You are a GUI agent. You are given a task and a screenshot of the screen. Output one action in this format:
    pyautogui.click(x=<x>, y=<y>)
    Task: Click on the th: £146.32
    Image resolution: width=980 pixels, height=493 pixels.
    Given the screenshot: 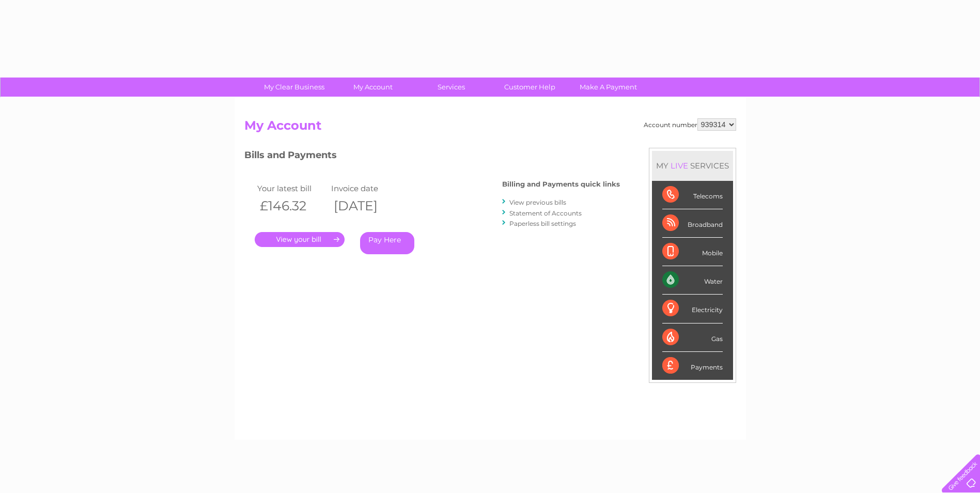 What is the action you would take?
    pyautogui.click(x=292, y=206)
    